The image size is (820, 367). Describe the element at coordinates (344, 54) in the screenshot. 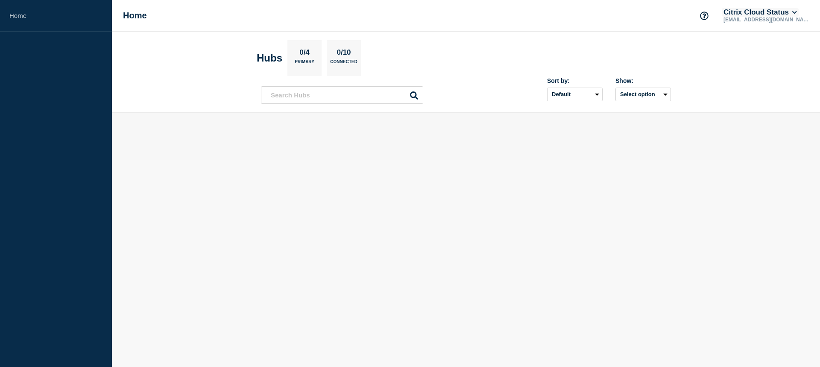

I see `p: 0/10` at that location.